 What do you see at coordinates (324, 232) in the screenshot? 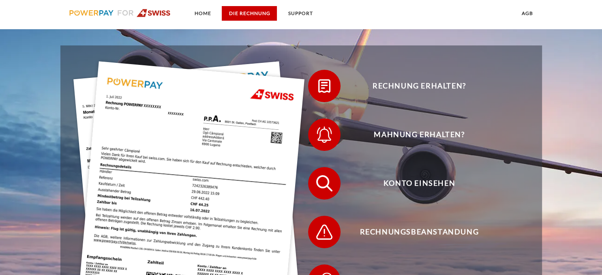
I see `img: qb_warning.svg` at bounding box center [324, 232].